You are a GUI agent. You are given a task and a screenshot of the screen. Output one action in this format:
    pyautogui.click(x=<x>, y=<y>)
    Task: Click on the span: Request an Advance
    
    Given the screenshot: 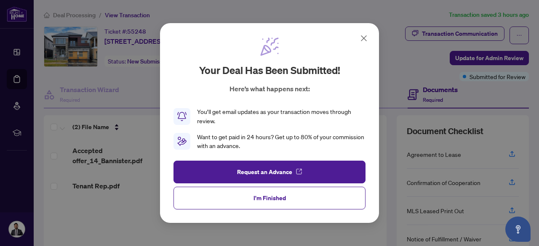 What is the action you would take?
    pyautogui.click(x=264, y=172)
    